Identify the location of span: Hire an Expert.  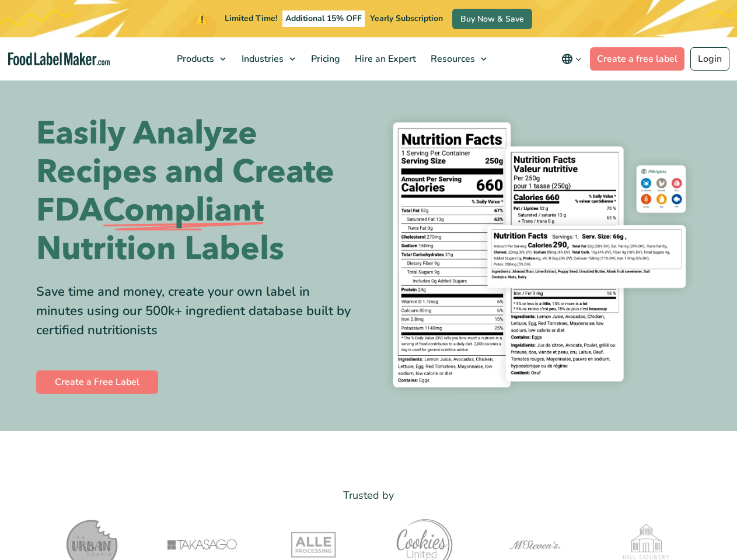
(384, 59).